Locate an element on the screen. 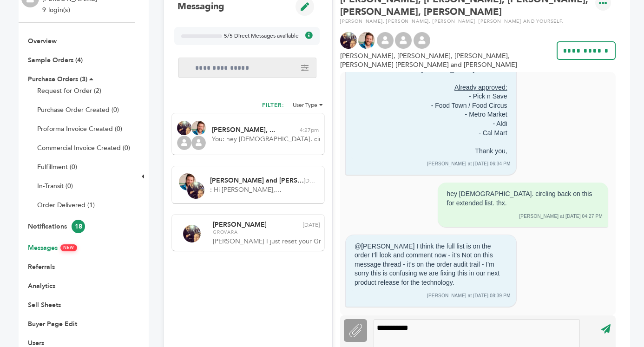  a: Purchase Orders (3) is located at coordinates (57, 79).